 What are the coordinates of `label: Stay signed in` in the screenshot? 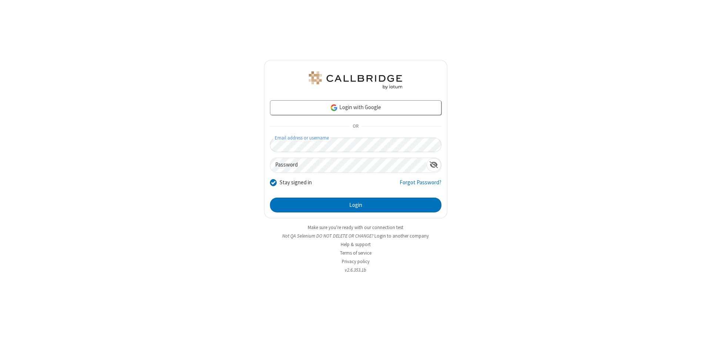 It's located at (296, 183).